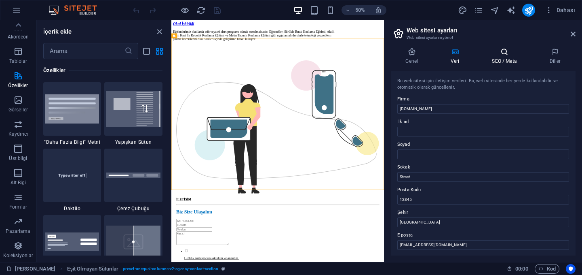 The height and width of the screenshot is (275, 582). Describe the element at coordinates (483, 212) in the screenshot. I see `label: Şehir` at that location.